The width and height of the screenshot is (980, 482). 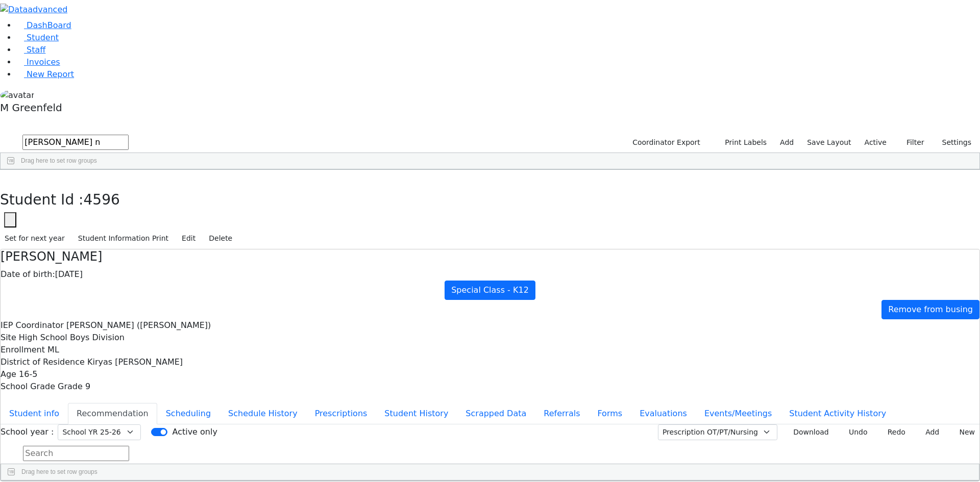 I want to click on span: Grade 9, so click(x=74, y=386).